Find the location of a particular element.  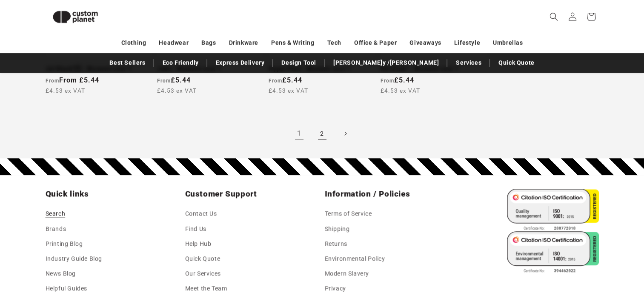

a: Printing Blog is located at coordinates (64, 244).